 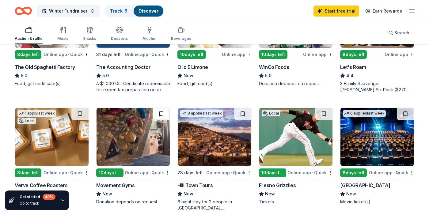 I want to click on div: Verve Coffee Roasters, so click(x=41, y=186).